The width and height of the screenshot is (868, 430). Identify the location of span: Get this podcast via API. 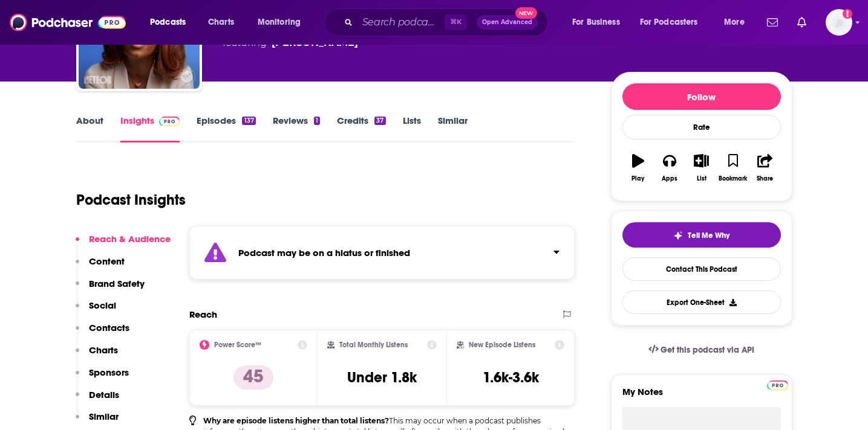
(707, 350).